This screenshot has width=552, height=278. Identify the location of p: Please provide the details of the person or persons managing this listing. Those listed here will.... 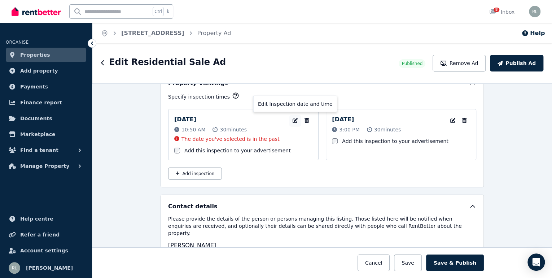
(322, 226).